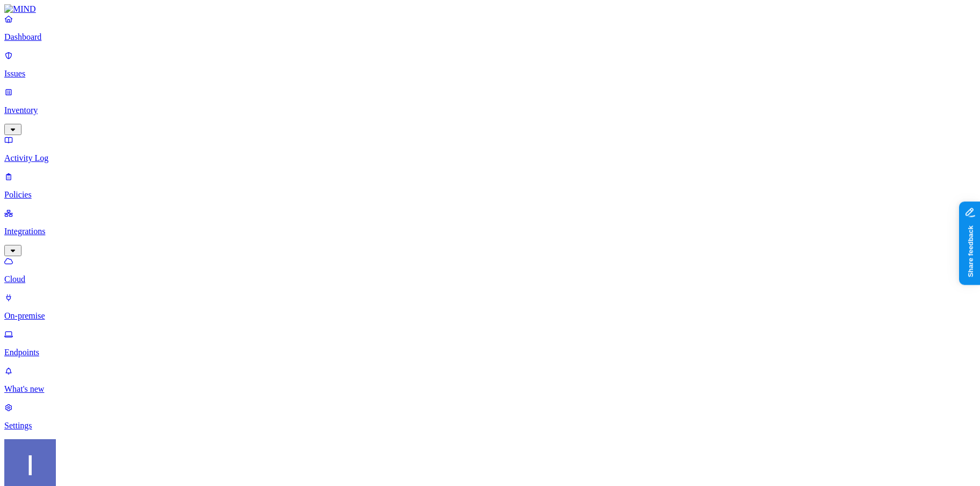 The height and width of the screenshot is (486, 980). I want to click on p: Endpoints, so click(490, 352).